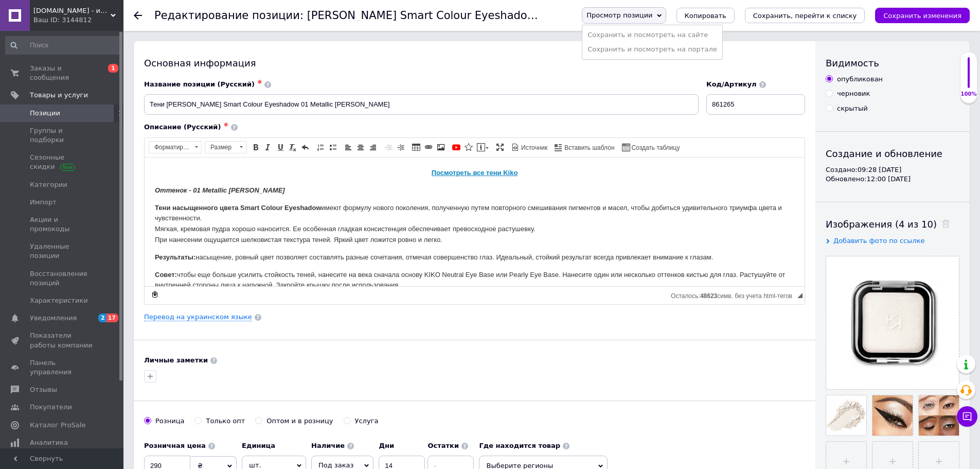 The height and width of the screenshot is (469, 980). Describe the element at coordinates (259, 445) in the screenshot. I see `b: Единица` at that location.